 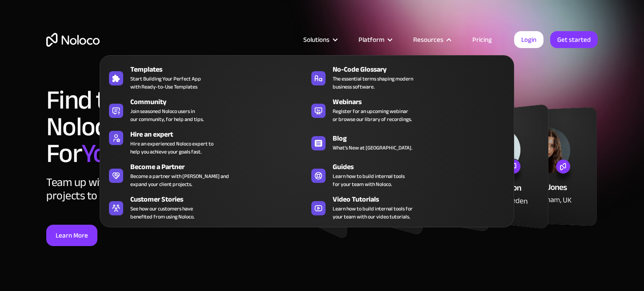 What do you see at coordinates (221, 134) in the screenshot?
I see `div: Hire an expert` at bounding box center [221, 134].